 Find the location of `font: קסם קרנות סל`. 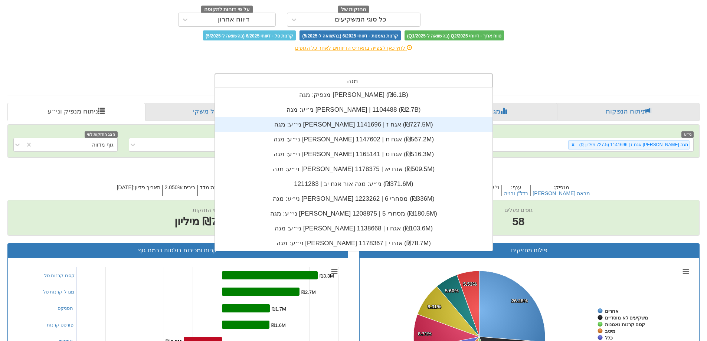

font: קסם קרנות סל is located at coordinates (59, 275).